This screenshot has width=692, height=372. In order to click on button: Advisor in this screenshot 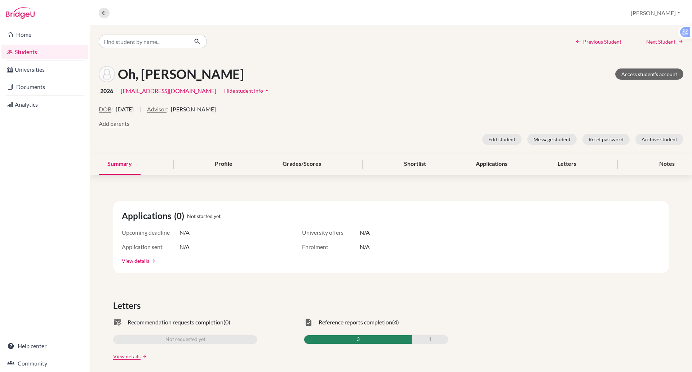, I will do `click(157, 109)`.